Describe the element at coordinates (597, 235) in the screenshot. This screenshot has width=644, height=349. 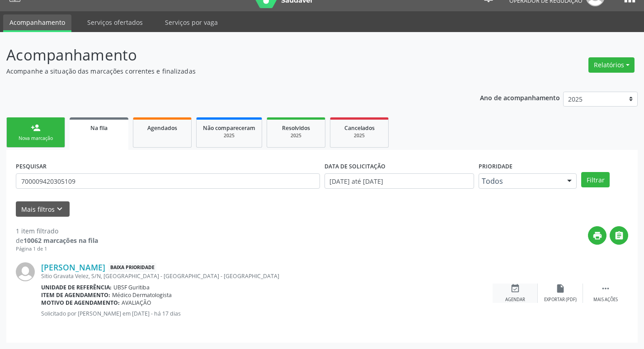
I see `button: print` at that location.